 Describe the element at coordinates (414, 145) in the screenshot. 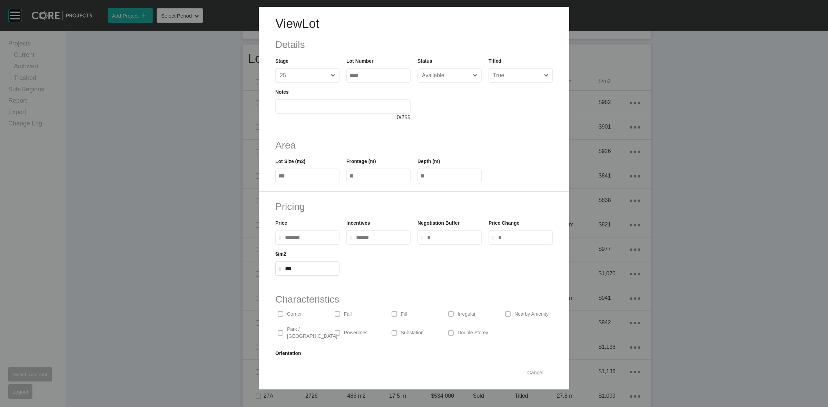

I see `h2: Area` at that location.